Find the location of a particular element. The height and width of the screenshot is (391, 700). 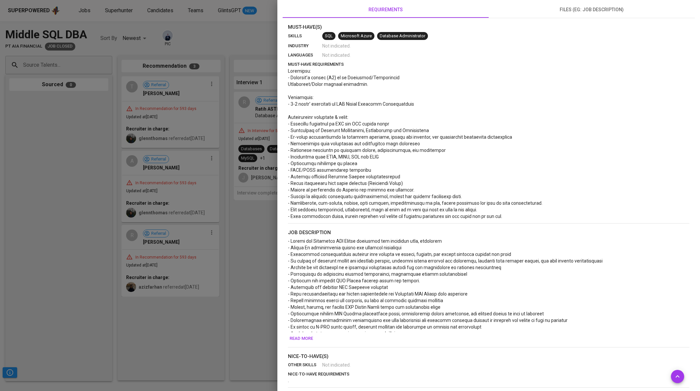

span: Microsoft Azure is located at coordinates (356, 36).